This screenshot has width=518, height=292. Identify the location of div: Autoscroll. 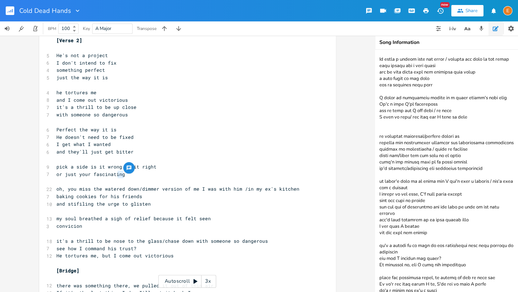
(187, 281).